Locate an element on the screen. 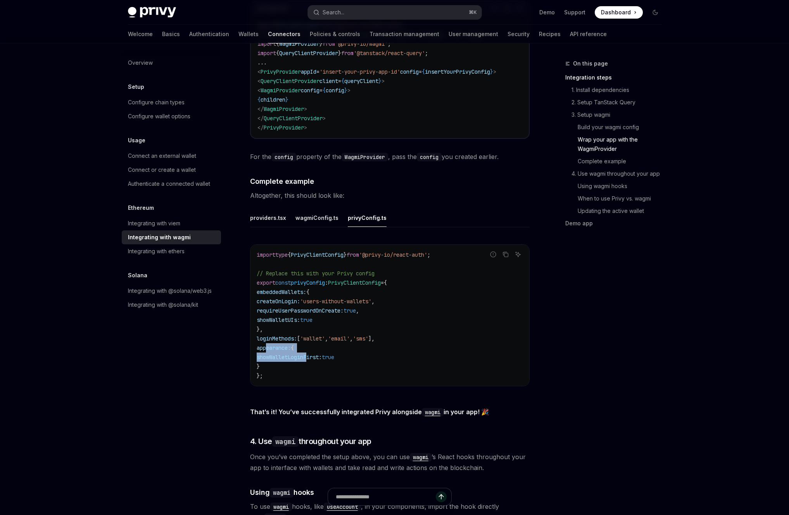 This screenshot has width=789, height=515. a: Updating the active wallet is located at coordinates (616, 211).